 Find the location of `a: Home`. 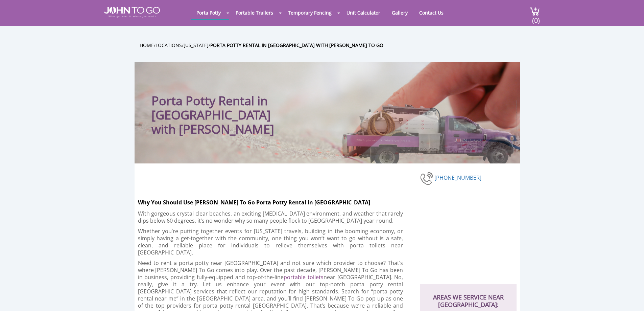

a: Home is located at coordinates (147, 45).